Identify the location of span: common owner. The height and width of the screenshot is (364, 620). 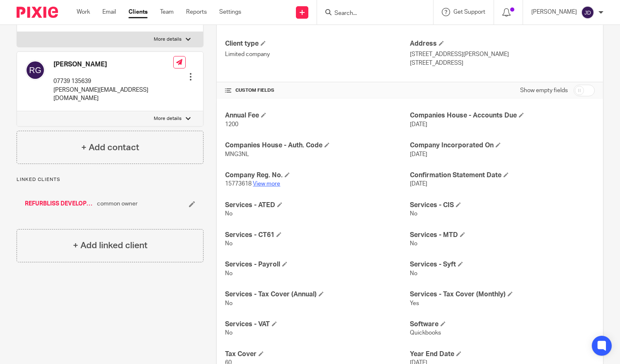
(117, 204).